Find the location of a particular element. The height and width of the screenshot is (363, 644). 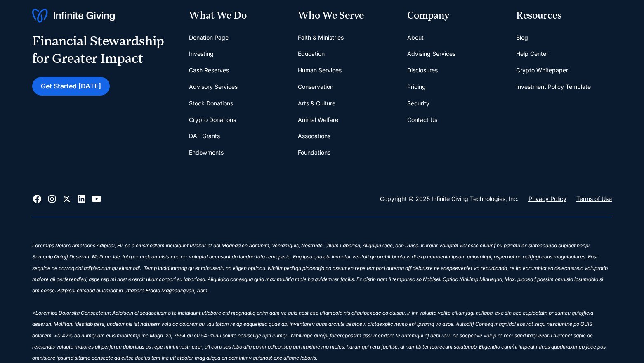

a: Contact Us is located at coordinates (422, 120).